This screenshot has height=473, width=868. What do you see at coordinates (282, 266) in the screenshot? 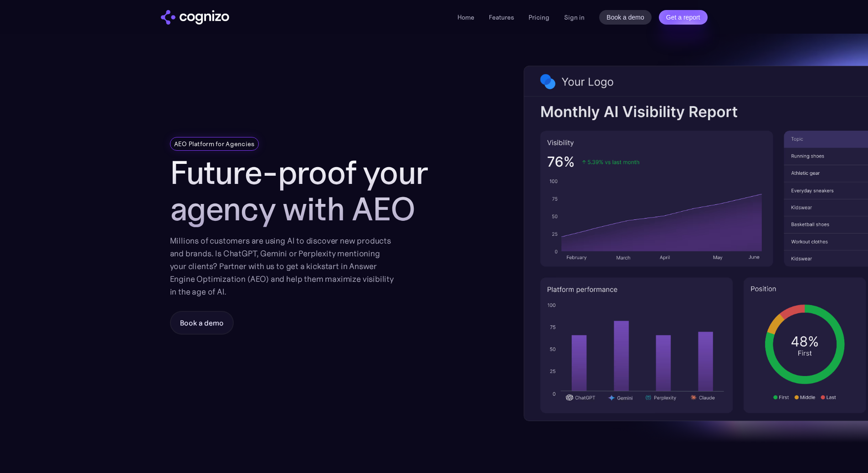
I see `div: Millions of customers are using AI to discover new products and brands. Is ChatGPT, Gemini or Per...` at bounding box center [282, 266].